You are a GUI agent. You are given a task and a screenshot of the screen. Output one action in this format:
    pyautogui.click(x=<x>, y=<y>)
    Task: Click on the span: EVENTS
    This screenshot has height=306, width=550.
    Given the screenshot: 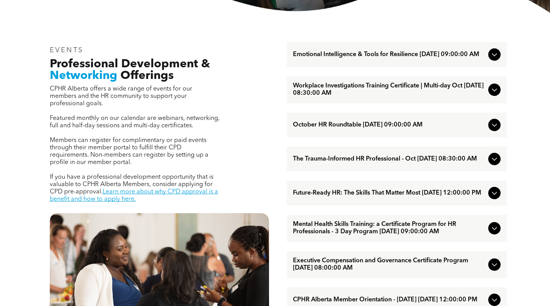 What is the action you would take?
    pyautogui.click(x=67, y=50)
    